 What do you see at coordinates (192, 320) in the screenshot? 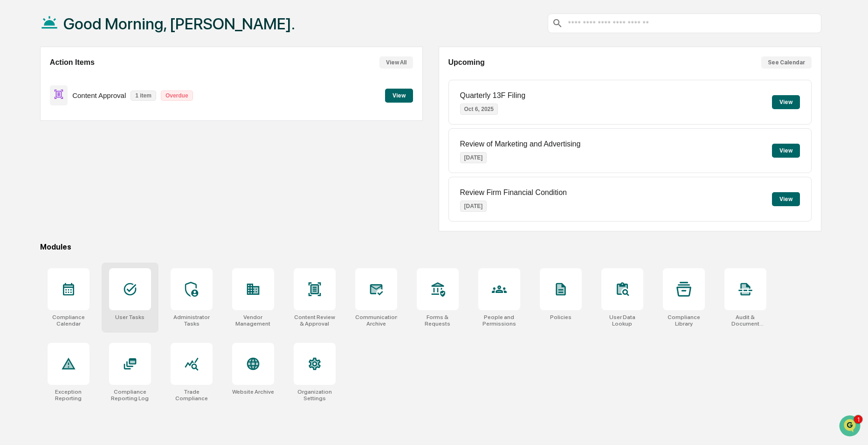
I see `div: Administrator Tasks` at bounding box center [192, 320].